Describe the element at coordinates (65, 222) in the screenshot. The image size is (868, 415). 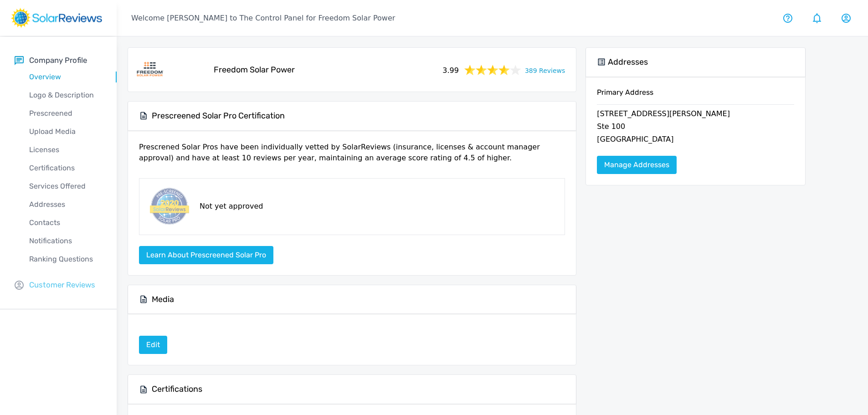
I see `p: Contacts` at that location.